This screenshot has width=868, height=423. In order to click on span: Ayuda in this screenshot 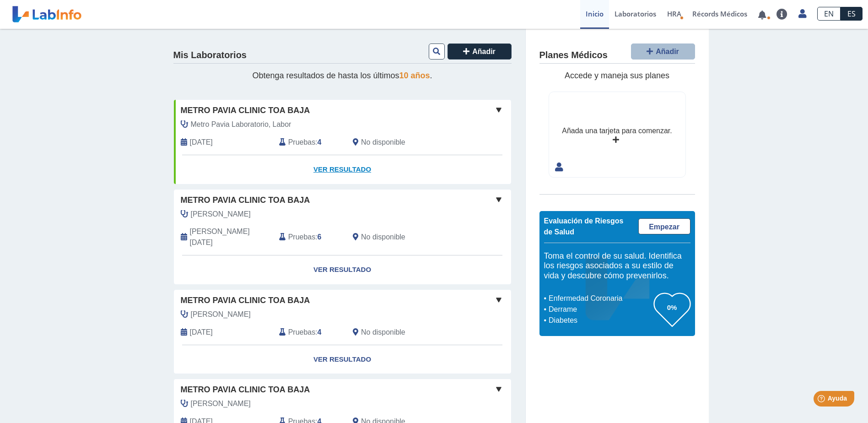, I will do `click(51, 11)`.